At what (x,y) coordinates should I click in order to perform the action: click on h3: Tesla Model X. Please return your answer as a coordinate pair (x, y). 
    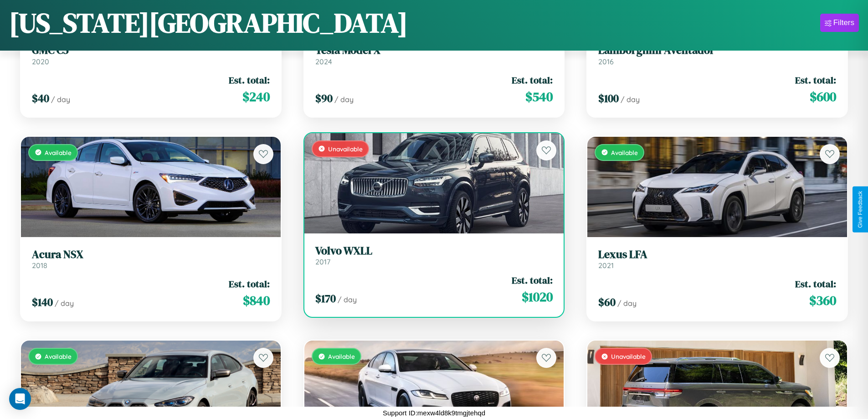
    Looking at the image, I should click on (435, 50).